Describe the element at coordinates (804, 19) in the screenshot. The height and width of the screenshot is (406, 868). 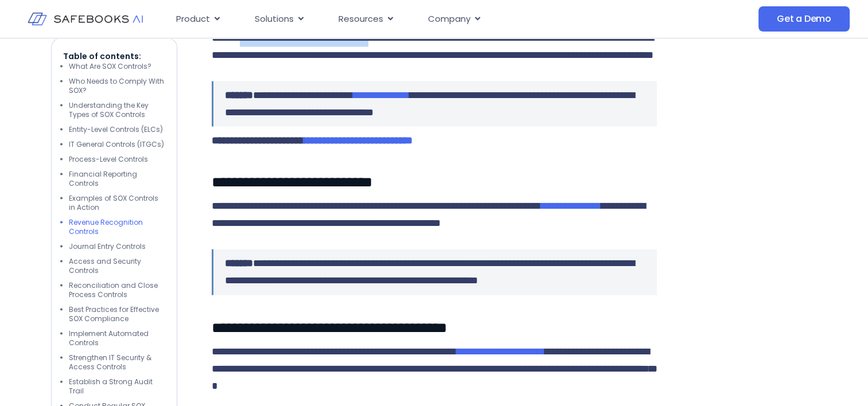
I see `span: Get a Demo` at that location.